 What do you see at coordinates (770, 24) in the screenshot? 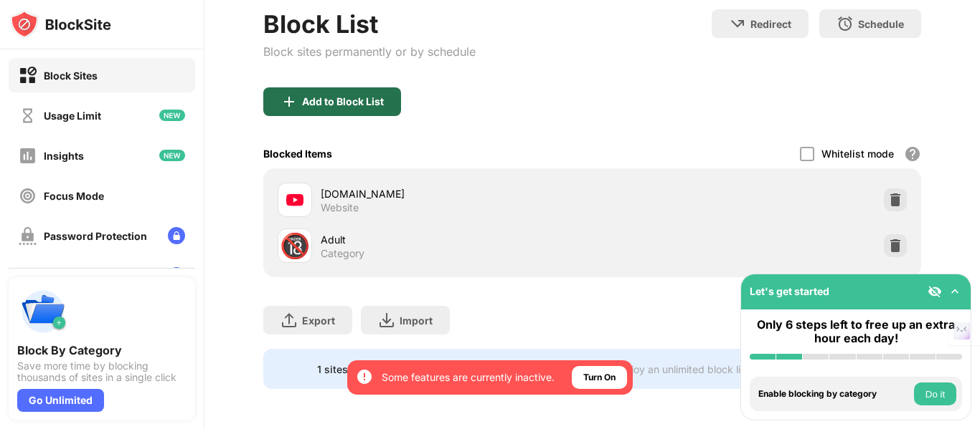
I see `div: Redirect` at bounding box center [770, 24].